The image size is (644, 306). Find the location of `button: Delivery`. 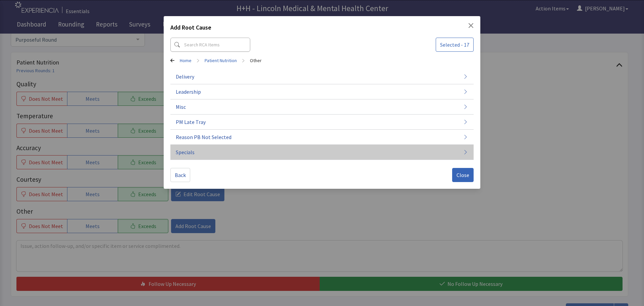

button: Delivery is located at coordinates (322, 77).